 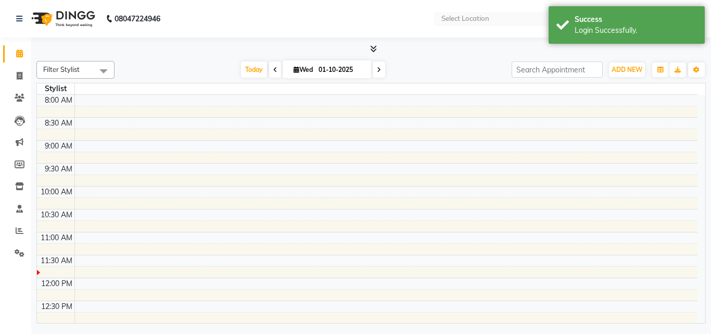 I want to click on span: Wed, so click(x=303, y=69).